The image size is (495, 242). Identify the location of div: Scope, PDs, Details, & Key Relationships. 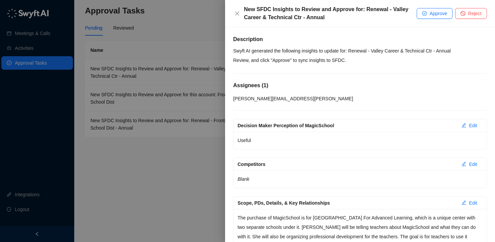
(347, 203).